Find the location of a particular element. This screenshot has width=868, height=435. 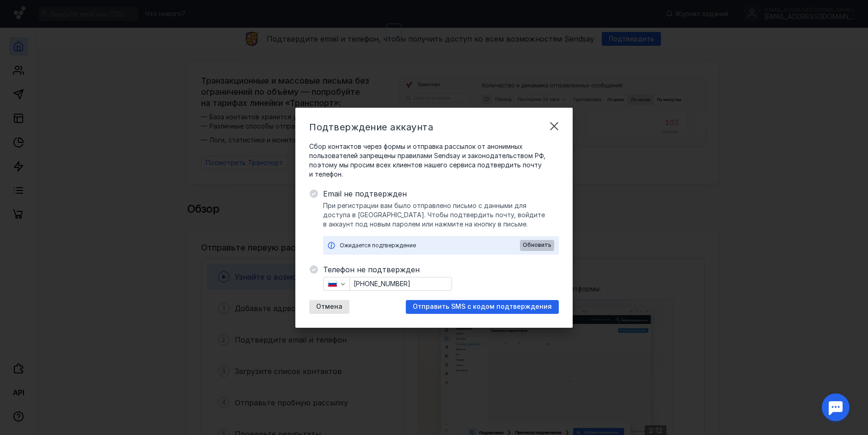

button: Отправить SMS с кодом подтверждения is located at coordinates (482, 307).